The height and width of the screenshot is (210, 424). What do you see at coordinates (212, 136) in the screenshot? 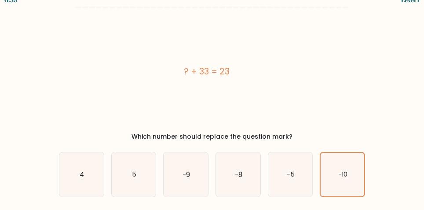
I see `div: Which number should replace the question mark?` at bounding box center [212, 136].